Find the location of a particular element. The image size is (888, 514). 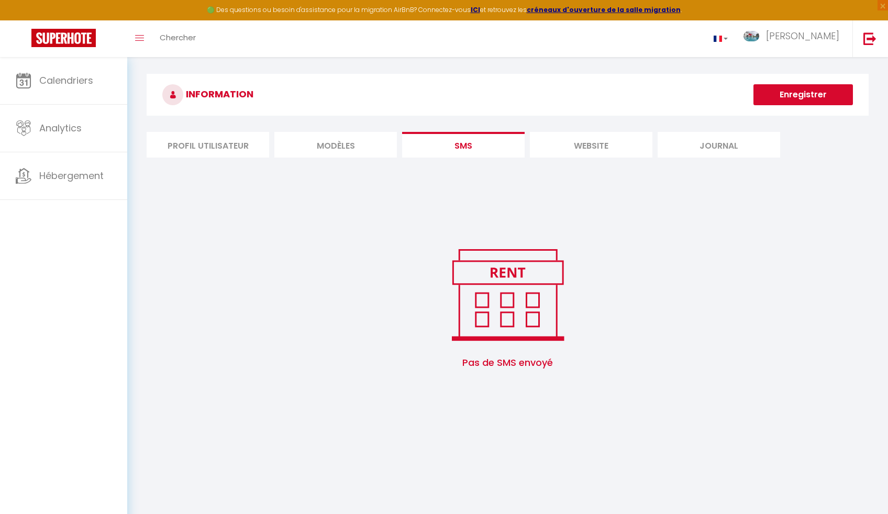

img: logout is located at coordinates (870, 38).